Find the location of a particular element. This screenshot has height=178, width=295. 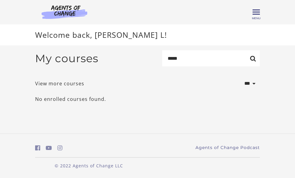

span: Menu is located at coordinates (256, 18).